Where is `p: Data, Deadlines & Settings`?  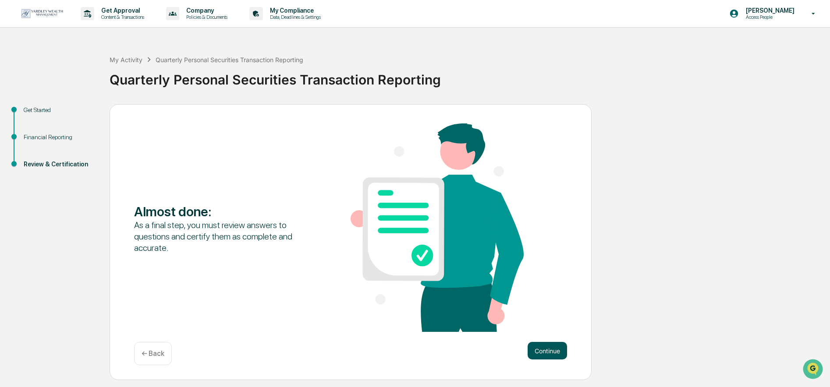
p: Data, Deadlines & Settings is located at coordinates (294, 17).